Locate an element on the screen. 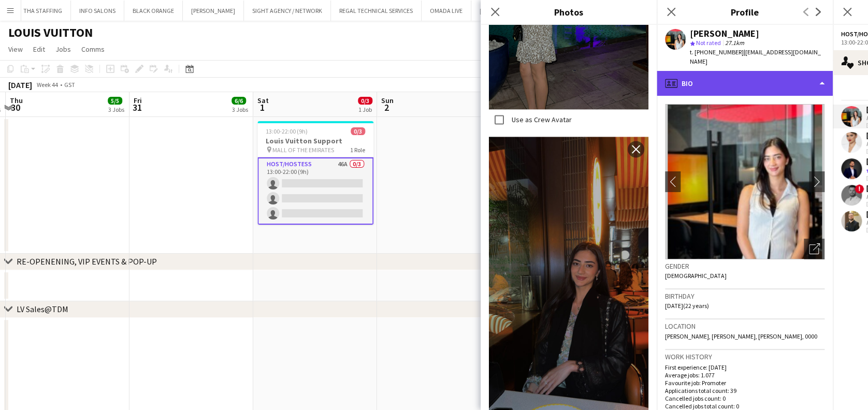 The width and height of the screenshot is (868, 410). span: Sun is located at coordinates (387, 101).